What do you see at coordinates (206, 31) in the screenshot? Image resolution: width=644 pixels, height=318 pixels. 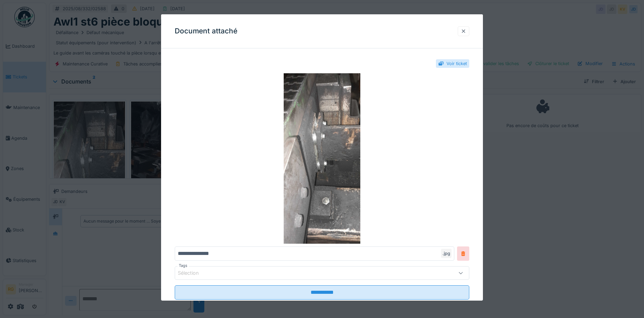 I see `h3: Document attaché` at bounding box center [206, 31].